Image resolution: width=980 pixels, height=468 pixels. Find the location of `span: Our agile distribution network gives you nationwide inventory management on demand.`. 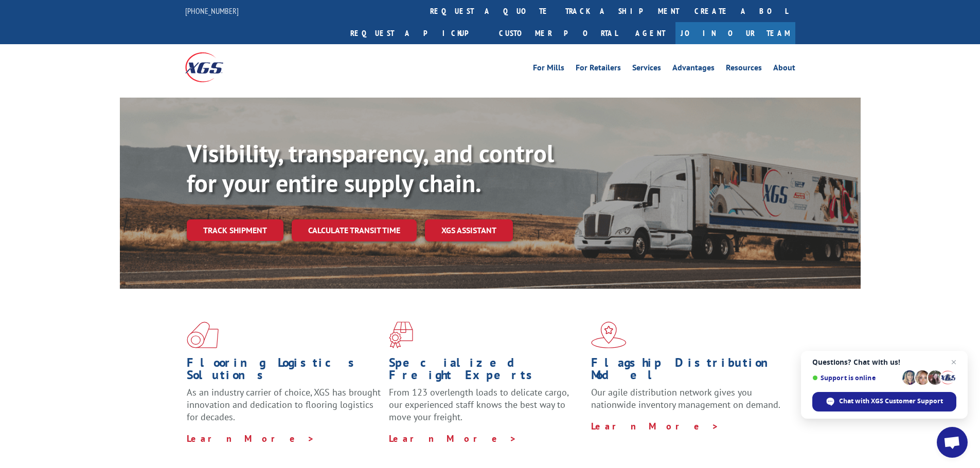

span: Our agile distribution network gives you nationwide inventory management on demand. is located at coordinates (685, 399).